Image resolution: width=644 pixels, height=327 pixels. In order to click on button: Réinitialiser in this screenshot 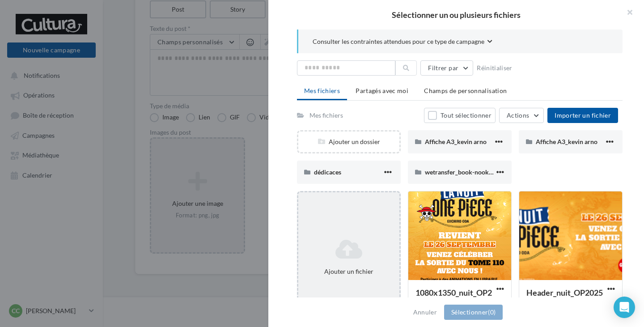, I will do `click(495, 68)`.